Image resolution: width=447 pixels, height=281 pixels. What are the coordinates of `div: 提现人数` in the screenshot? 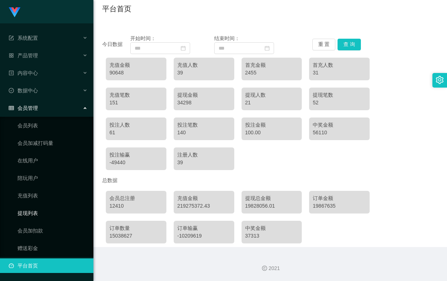 It's located at (272, 95).